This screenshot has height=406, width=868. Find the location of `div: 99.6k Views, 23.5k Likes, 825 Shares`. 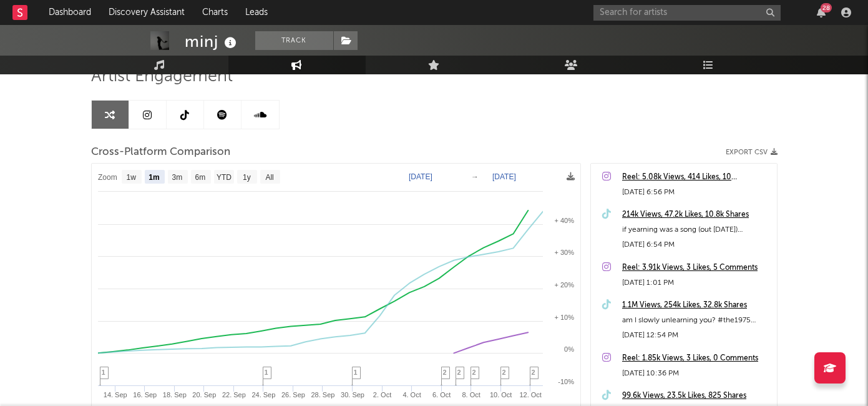

div: 99.6k Views, 23.5k Likes, 825 Shares is located at coordinates (697, 396).